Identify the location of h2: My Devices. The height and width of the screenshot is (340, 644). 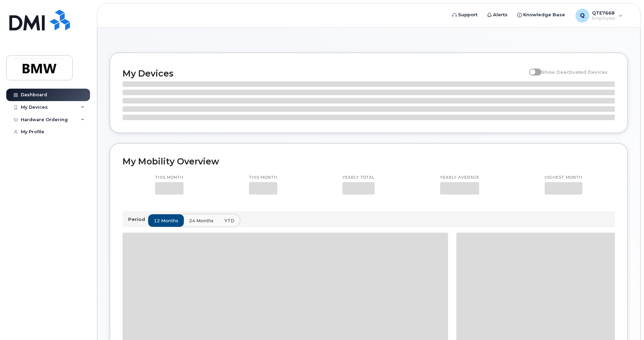
(324, 73).